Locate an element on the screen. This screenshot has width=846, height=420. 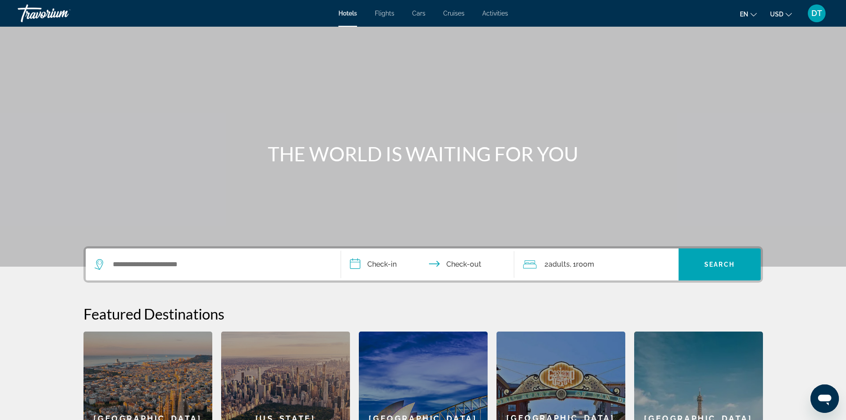
a: Hotels is located at coordinates (348, 13).